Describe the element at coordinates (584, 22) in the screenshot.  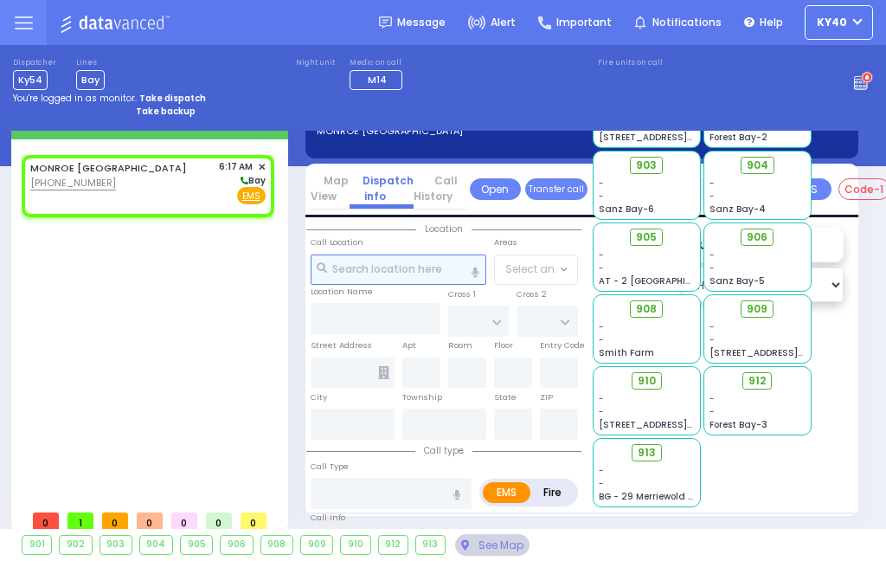
I see `span: Important` at that location.